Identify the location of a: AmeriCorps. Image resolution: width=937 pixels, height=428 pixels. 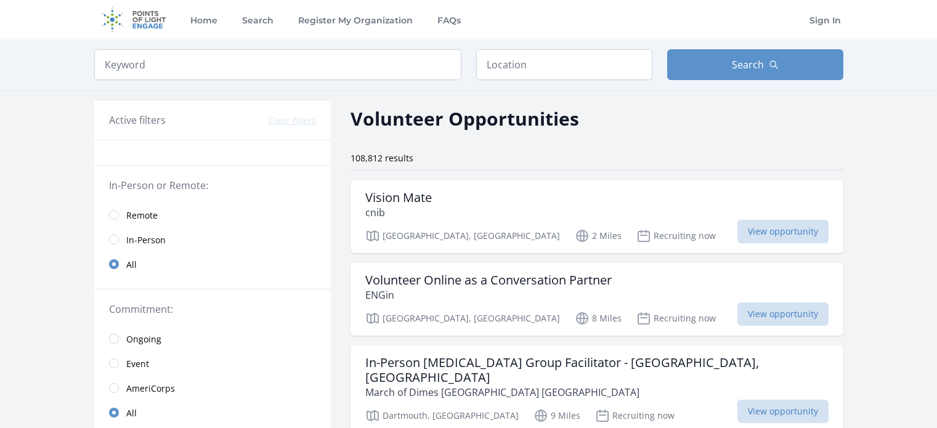
(212, 388).